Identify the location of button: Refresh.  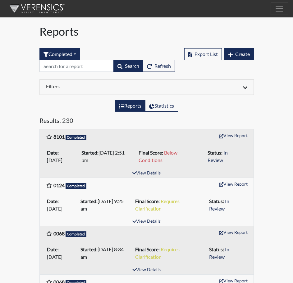
(159, 66).